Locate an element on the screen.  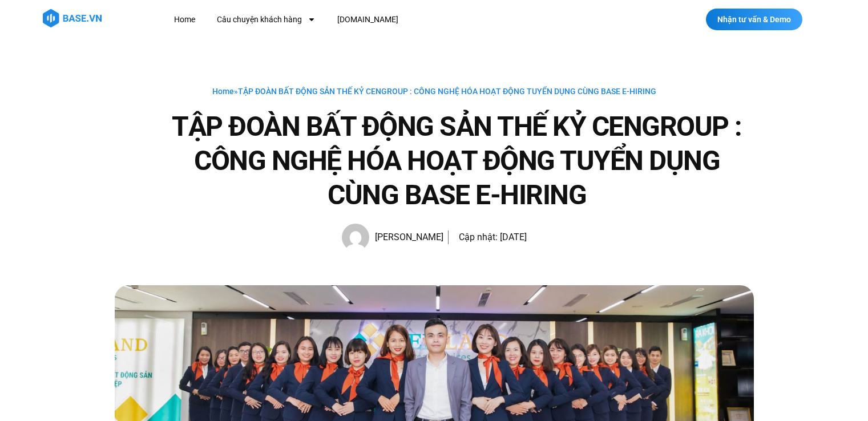
a: Nhận tư vấn & Demo is located at coordinates (754, 19).